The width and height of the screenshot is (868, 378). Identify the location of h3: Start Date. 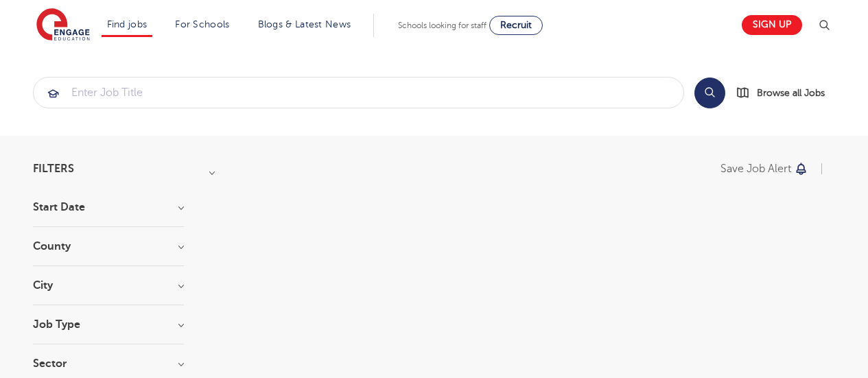
(109, 207).